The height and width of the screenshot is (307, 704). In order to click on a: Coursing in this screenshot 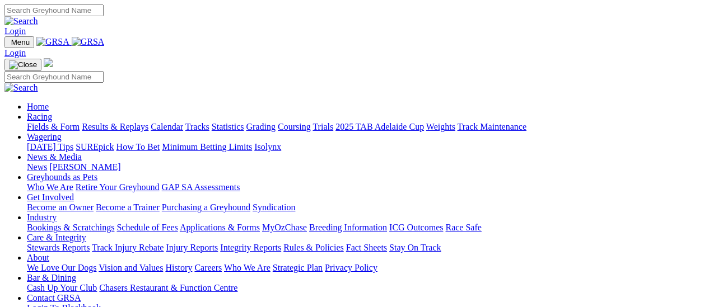, I will do `click(294, 127)`.